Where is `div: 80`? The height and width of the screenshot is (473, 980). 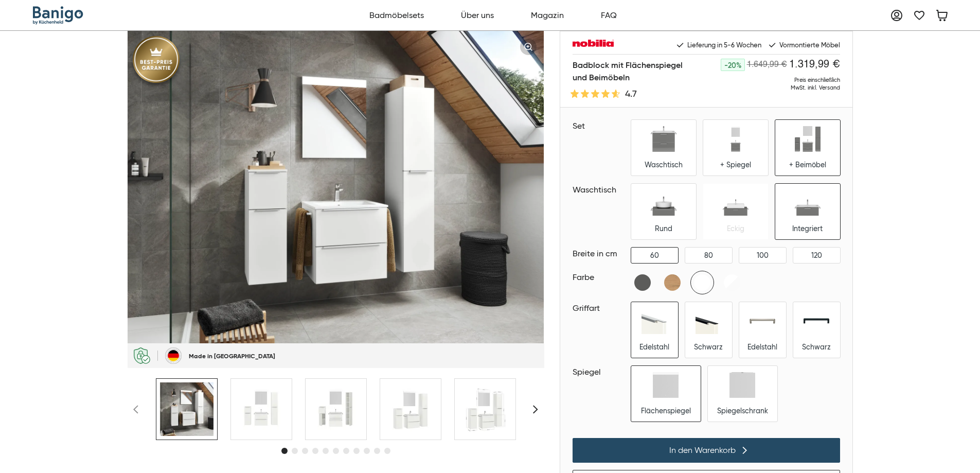 div: 80 is located at coordinates (709, 255).